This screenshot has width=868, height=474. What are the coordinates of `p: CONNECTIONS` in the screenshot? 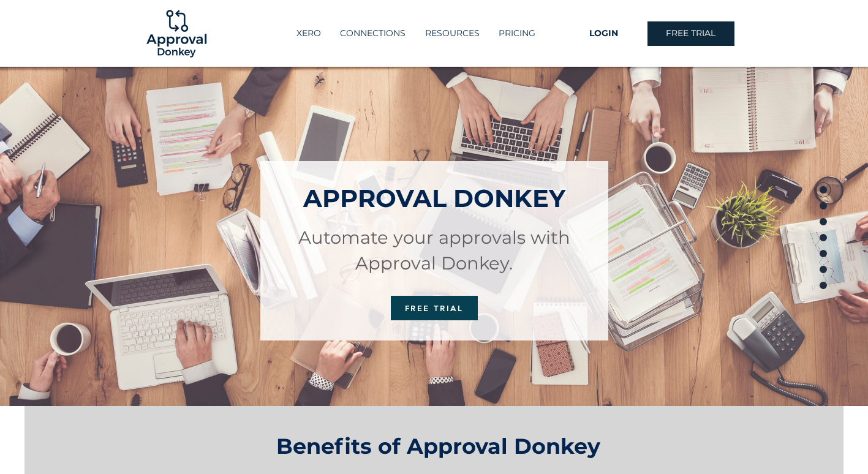 It's located at (372, 33).